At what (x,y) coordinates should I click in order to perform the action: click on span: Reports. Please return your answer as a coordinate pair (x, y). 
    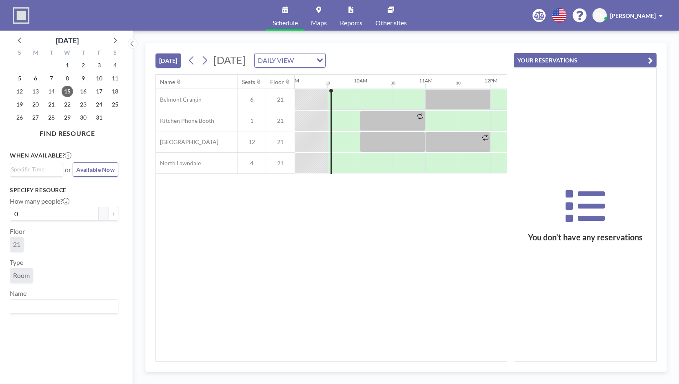
    Looking at the image, I should click on (351, 23).